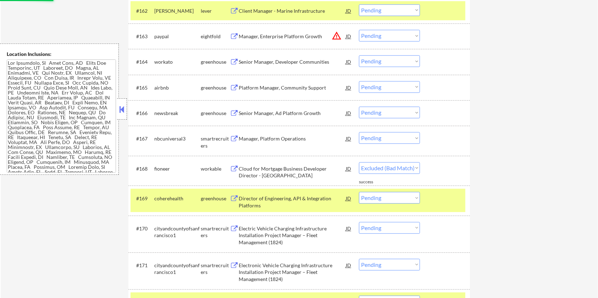 Image resolution: width=598 pixels, height=298 pixels. I want to click on div: Director of Engineering, API & Integration Platforms, so click(292, 202).